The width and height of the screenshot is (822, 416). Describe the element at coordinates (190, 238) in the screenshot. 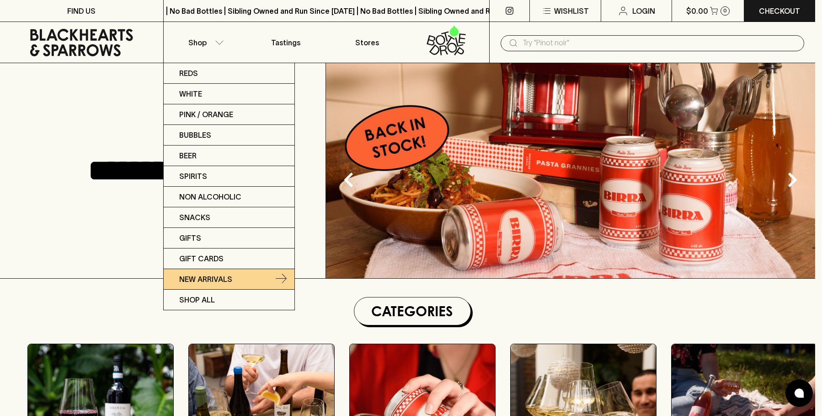

I see `p: Gifts` at that location.